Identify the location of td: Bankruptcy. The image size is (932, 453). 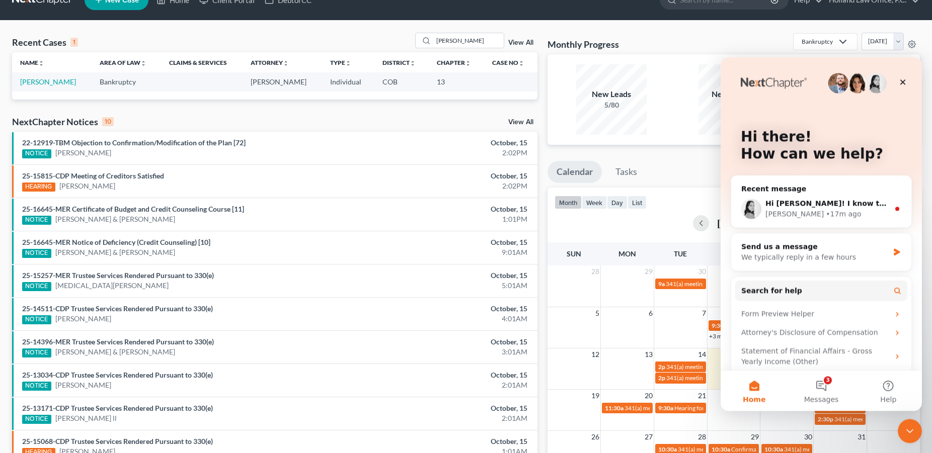
(126, 81).